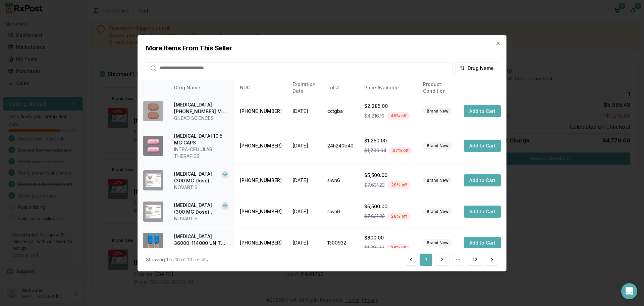 The width and height of the screenshot is (644, 306). What do you see at coordinates (475, 260) in the screenshot?
I see `button: 12` at bounding box center [475, 260].